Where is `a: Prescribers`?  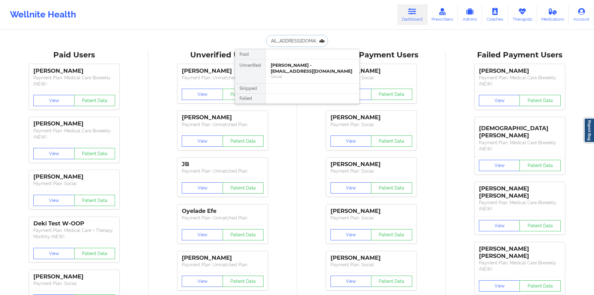
a: Prescribers is located at coordinates (442, 15).